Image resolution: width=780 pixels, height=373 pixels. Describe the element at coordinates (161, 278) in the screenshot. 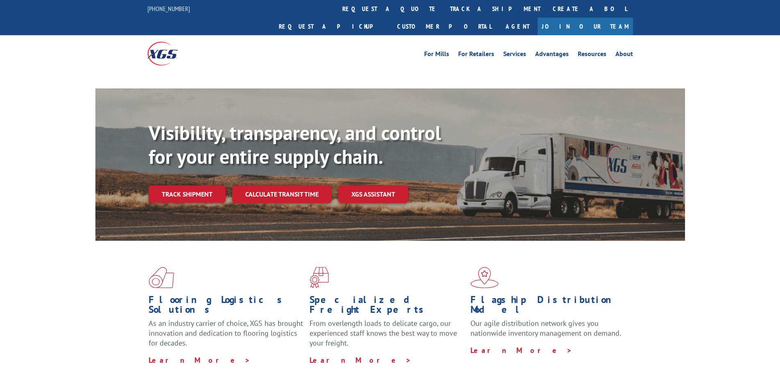

I see `img: xgs-icon-total-supply-chain-intelligence-red` at that location.